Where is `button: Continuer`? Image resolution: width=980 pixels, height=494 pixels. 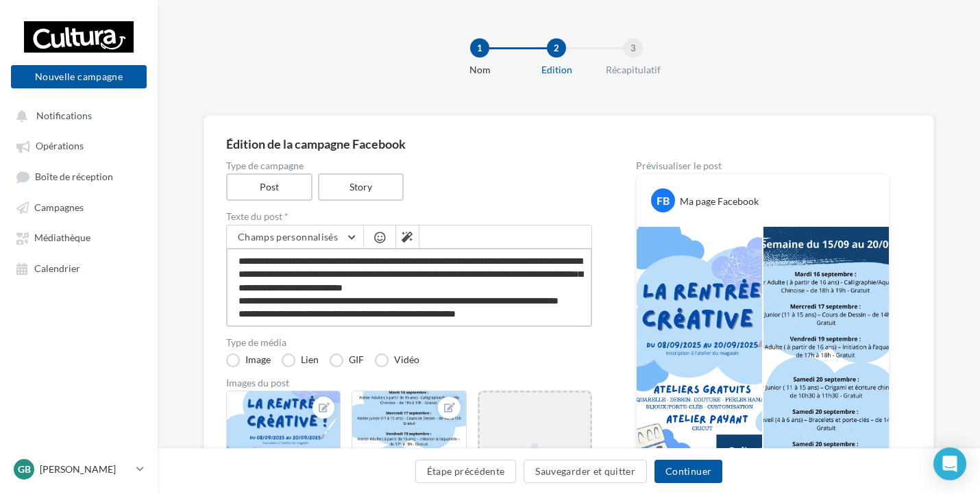
button: Continuer is located at coordinates (688, 472).